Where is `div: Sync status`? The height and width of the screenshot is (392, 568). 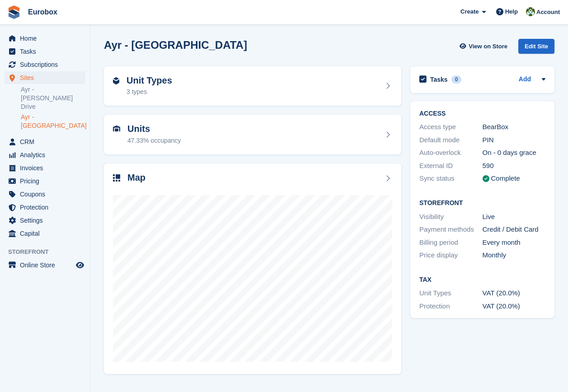
div: Sync status is located at coordinates (451, 179).